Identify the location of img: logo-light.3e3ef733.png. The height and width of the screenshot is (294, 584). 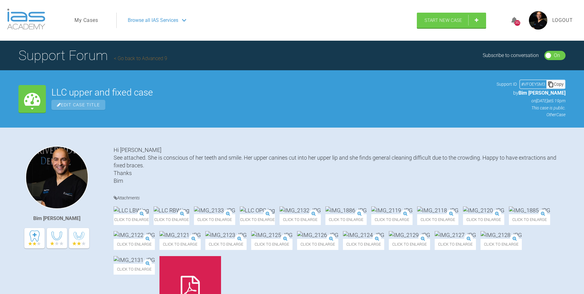
(26, 19).